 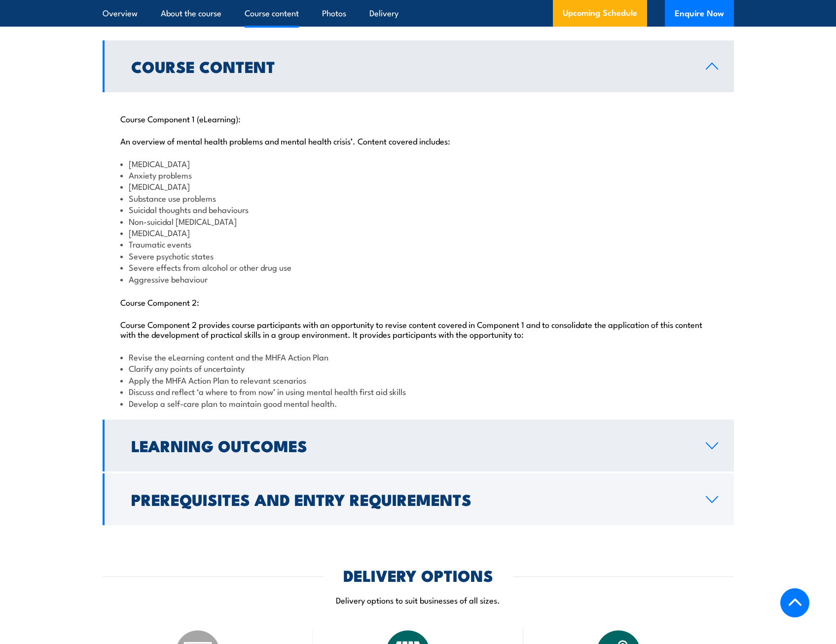 What do you see at coordinates (410, 66) in the screenshot?
I see `h2: Course Content` at bounding box center [410, 66].